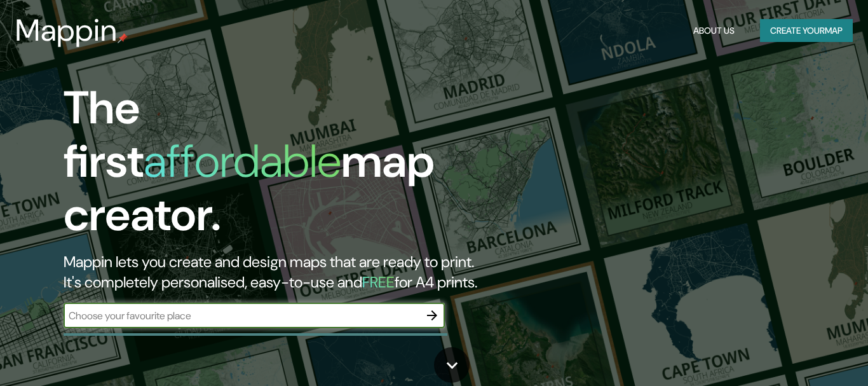  What do you see at coordinates (807, 31) in the screenshot?
I see `button: Create yourmap` at bounding box center [807, 31].